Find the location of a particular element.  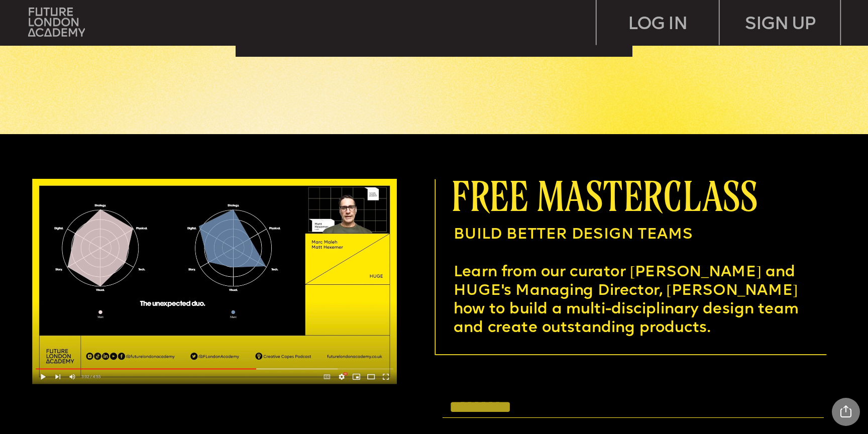

span: free masterclass is located at coordinates (604, 195).